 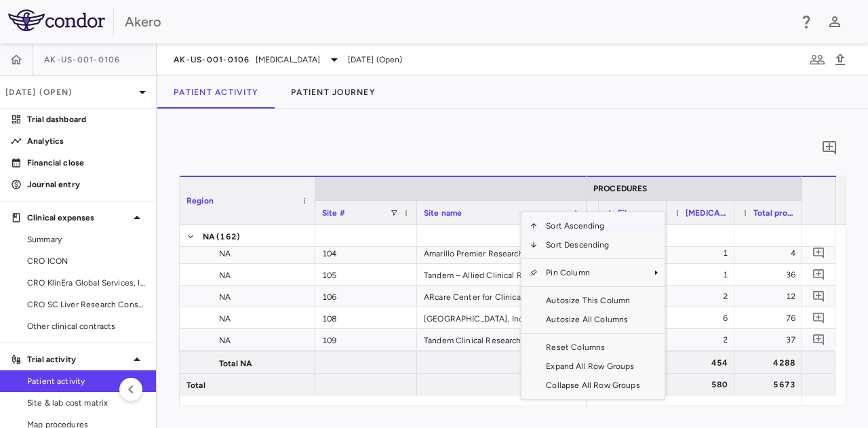 What do you see at coordinates (771, 340) in the screenshot?
I see `div: 37` at bounding box center [771, 340].